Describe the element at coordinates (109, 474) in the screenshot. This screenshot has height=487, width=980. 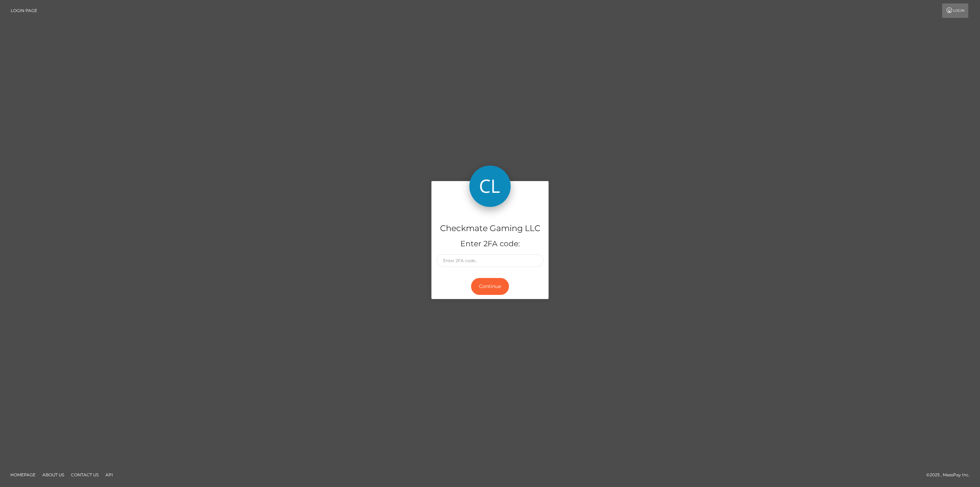
I see `a: API` at that location.